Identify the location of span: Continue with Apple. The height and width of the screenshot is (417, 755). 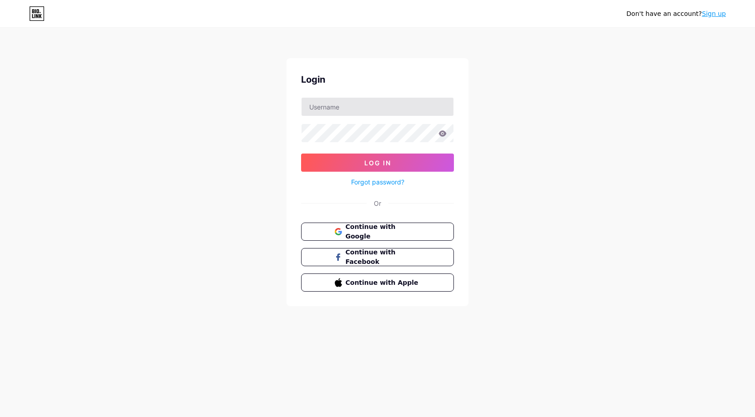
(383, 283).